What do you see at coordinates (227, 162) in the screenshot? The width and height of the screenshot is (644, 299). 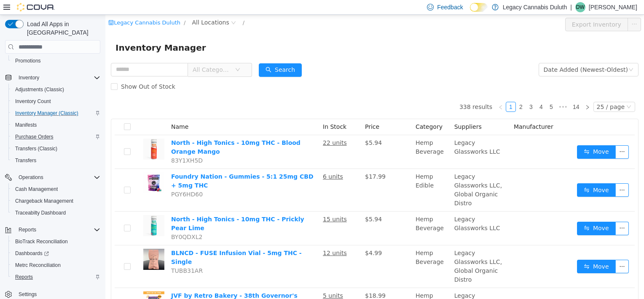 I see `u: 6 units` at bounding box center [227, 162].